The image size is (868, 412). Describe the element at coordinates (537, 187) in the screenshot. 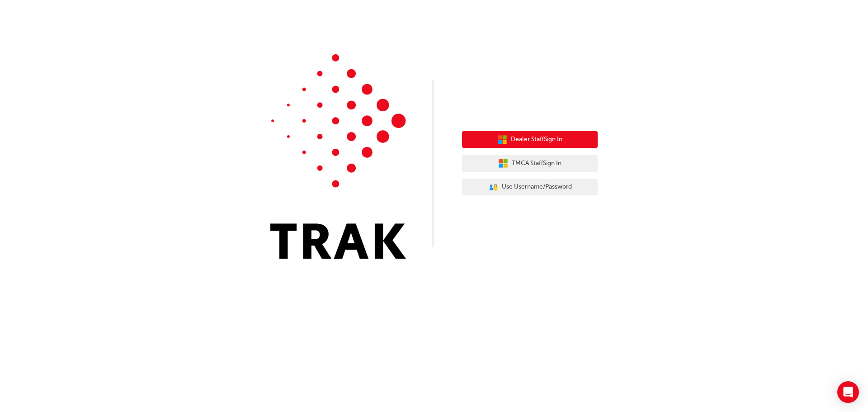

I see `span: Use Username/Password` at that location.